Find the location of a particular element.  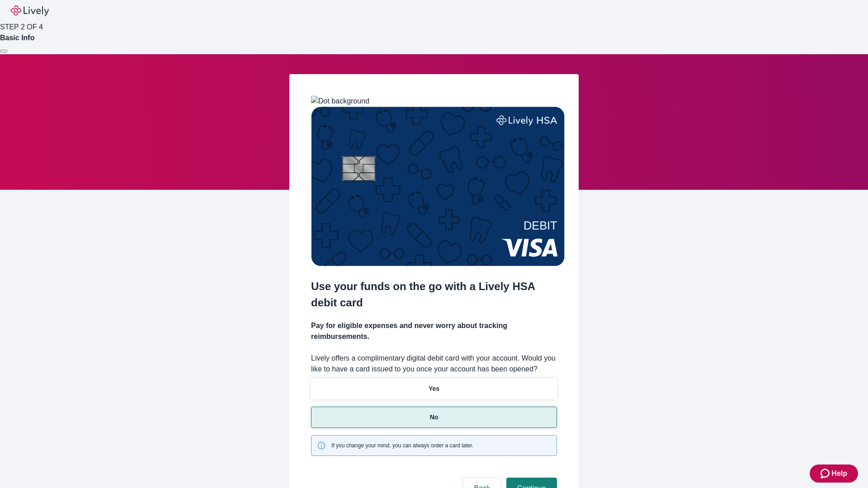

button: Zendesk support iconHelp is located at coordinates (833, 474).